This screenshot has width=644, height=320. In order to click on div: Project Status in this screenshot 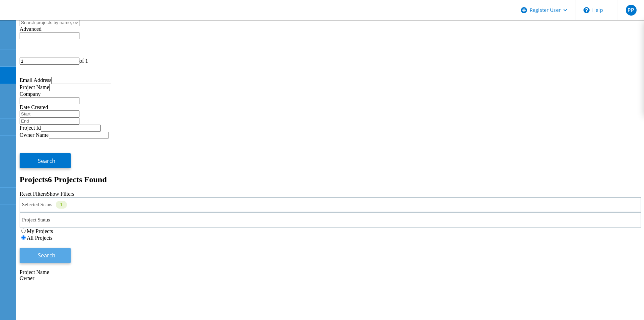, I will do `click(330, 220)`.